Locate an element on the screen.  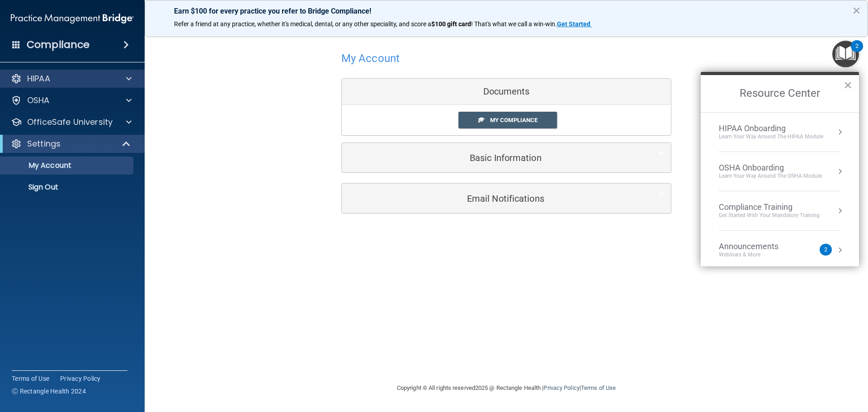
h4: Compliance is located at coordinates (58, 44).